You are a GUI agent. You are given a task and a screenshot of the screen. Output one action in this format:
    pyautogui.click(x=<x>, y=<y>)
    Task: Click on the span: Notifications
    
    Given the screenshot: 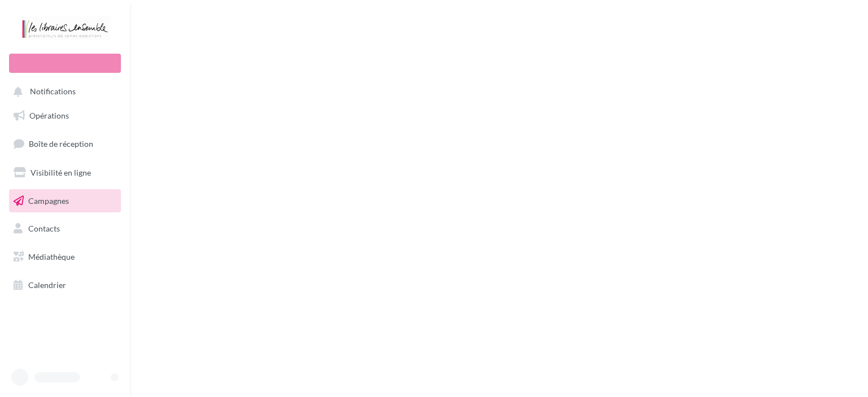 What is the action you would take?
    pyautogui.click(x=53, y=92)
    